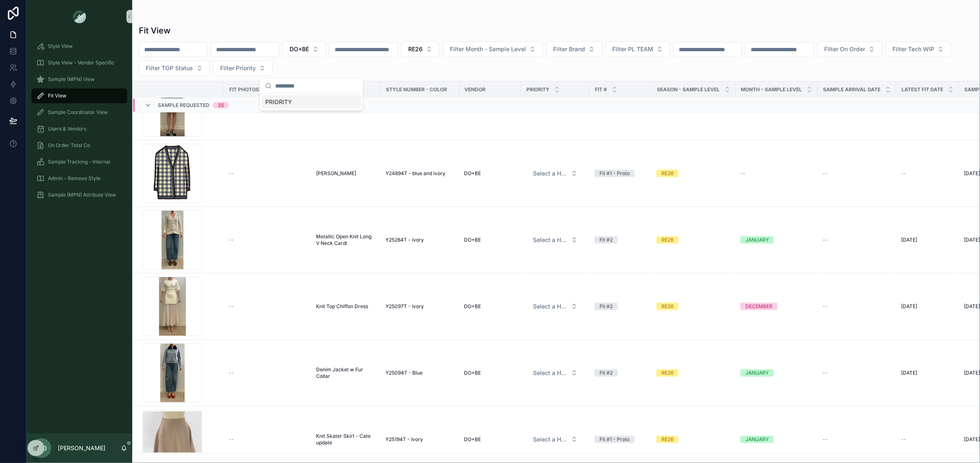 The height and width of the screenshot is (463, 980). What do you see at coordinates (78, 112) in the screenshot?
I see `span: Sample Coordinator View` at bounding box center [78, 112].